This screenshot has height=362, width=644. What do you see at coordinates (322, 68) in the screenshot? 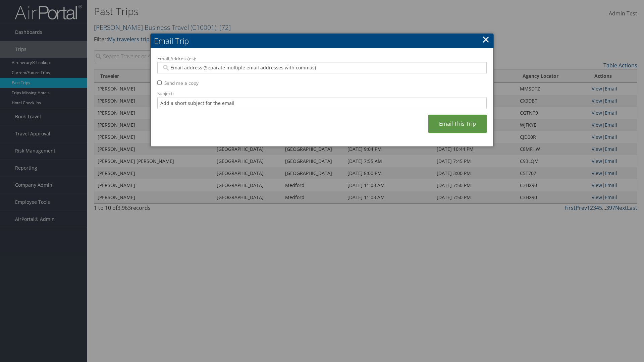
I see `input: Email address (Separate multiple email addresses with commas)` at bounding box center [322, 68].